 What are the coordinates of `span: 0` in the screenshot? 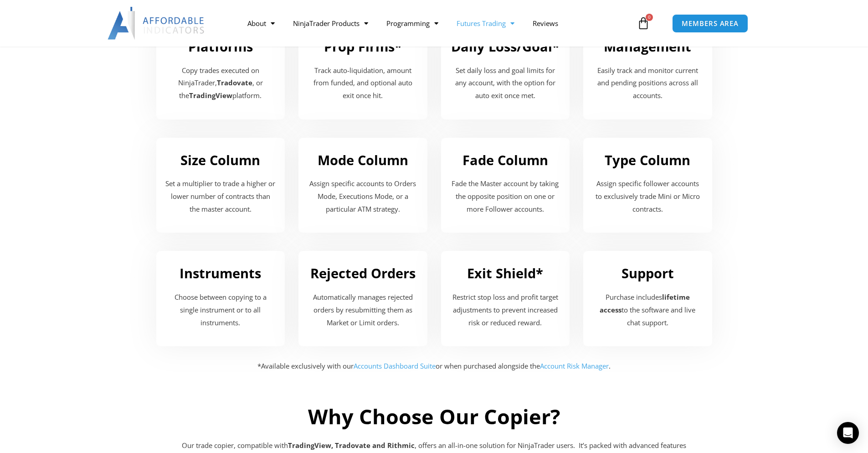 It's located at (649, 17).